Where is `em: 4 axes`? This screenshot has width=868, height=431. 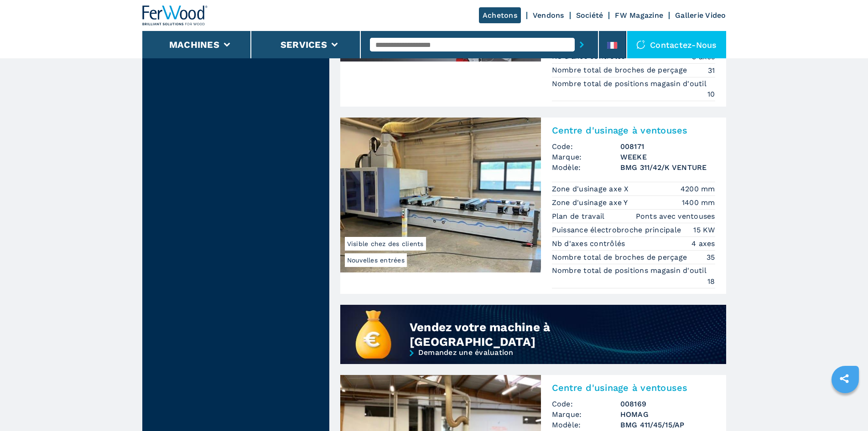 em: 4 axes is located at coordinates (703, 243).